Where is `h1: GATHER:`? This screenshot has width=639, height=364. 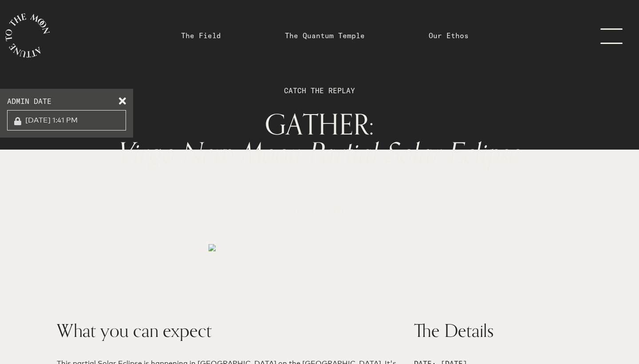 h1: GATHER: is located at coordinates (320, 139).